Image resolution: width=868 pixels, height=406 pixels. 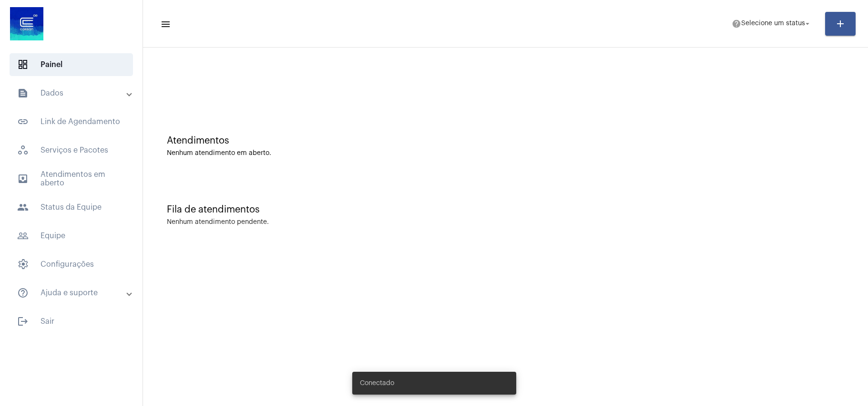 What do you see at coordinates (27, 24) in the screenshot?
I see `img: d4669ae0-8c07-2337-4f67-34b0df7f5ae4.jpeg` at bounding box center [27, 24].